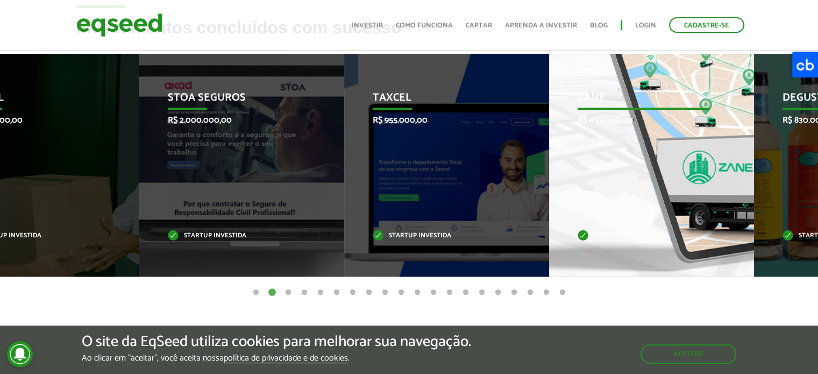  What do you see at coordinates (256, 293) in the screenshot?
I see `button: 1 of 20` at bounding box center [256, 293].